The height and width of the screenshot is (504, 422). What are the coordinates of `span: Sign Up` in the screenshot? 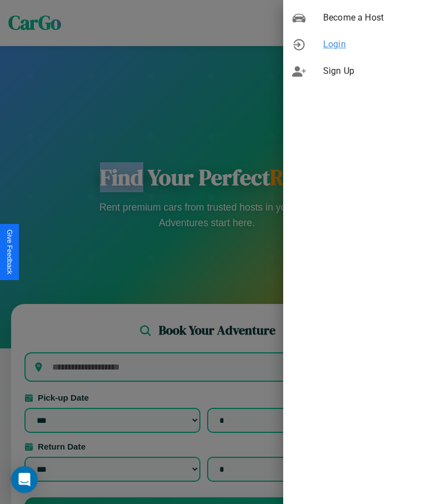 It's located at (368, 71).